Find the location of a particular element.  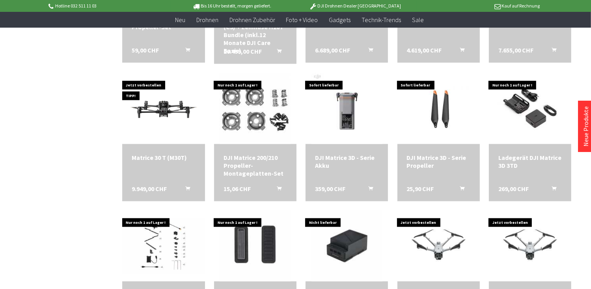

a: DJI Matrice 3D - Serie Akku 359,00 CHF In den Warenkorb is located at coordinates (347, 161).